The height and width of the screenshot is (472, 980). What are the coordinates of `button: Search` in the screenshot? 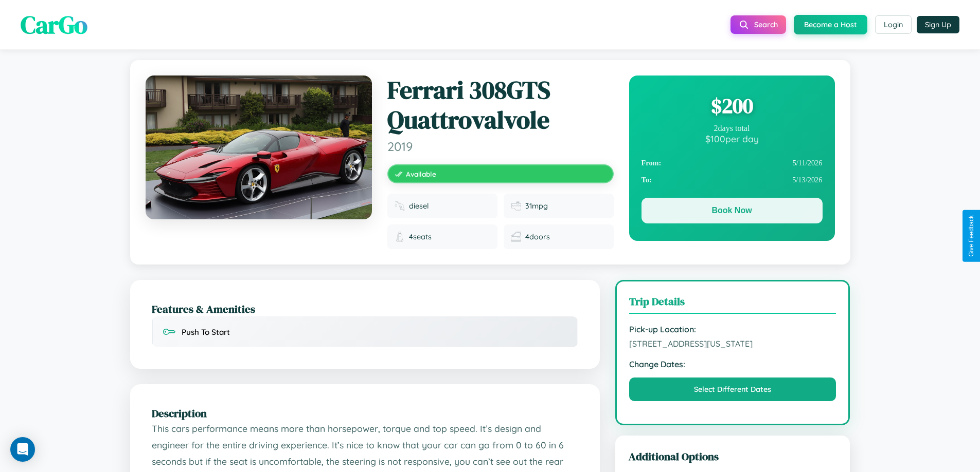 It's located at (758, 25).